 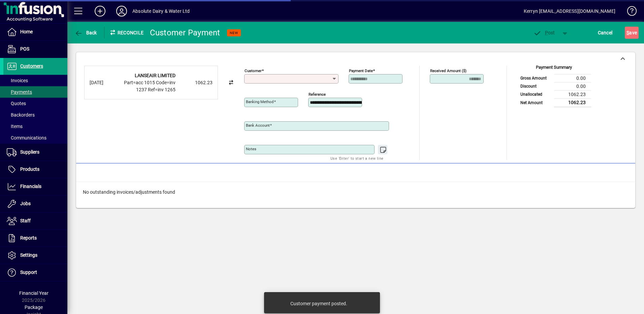 I want to click on app-page-header-button: Back, so click(x=86, y=32).